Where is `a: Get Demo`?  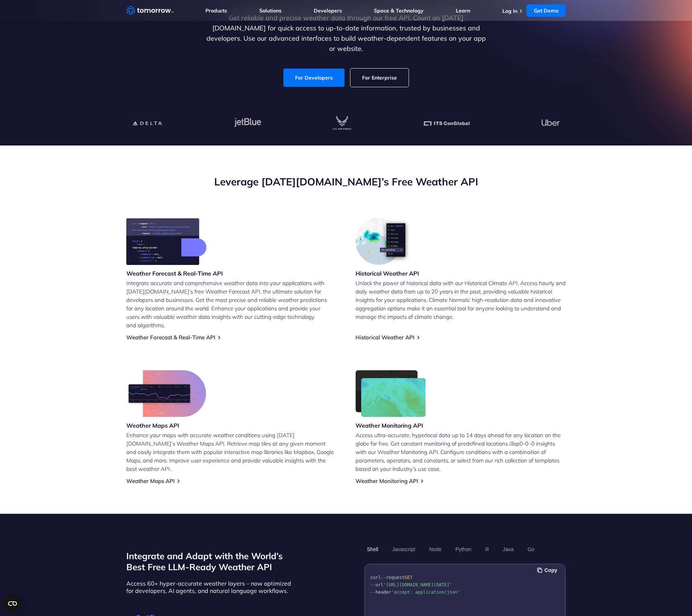 a: Get Demo is located at coordinates (546, 10).